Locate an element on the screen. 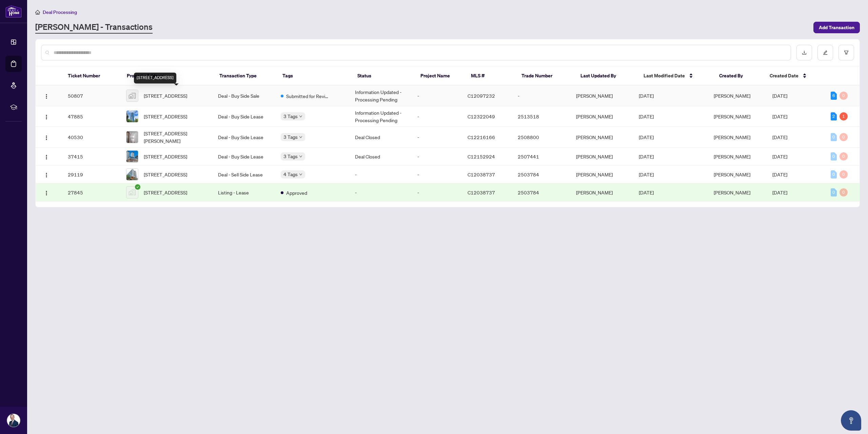 The height and width of the screenshot is (434, 868). th: MLS # is located at coordinates (491, 76).